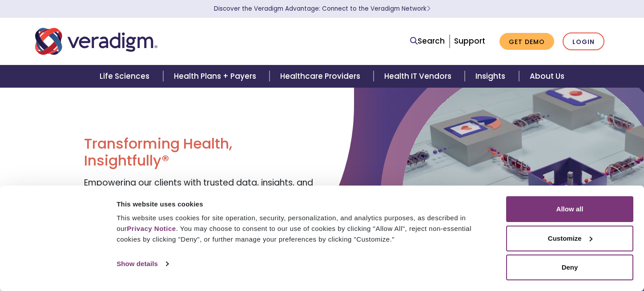 The image size is (644, 291). Describe the element at coordinates (570, 267) in the screenshot. I see `button: Deny` at that location.